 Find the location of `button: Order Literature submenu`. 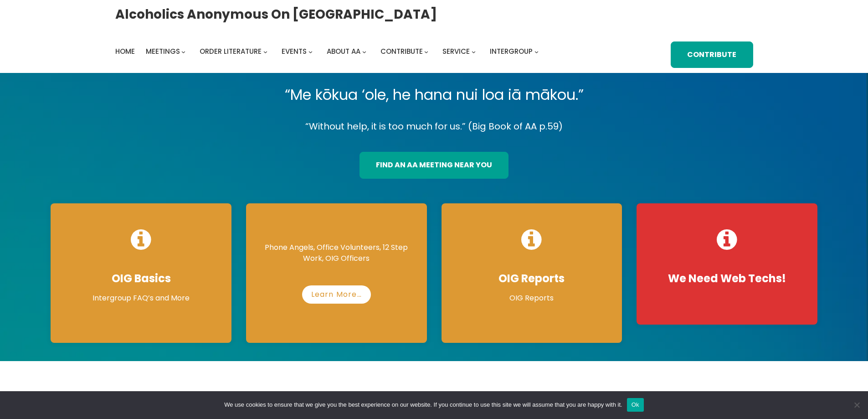

button: Order Literature submenu is located at coordinates (265, 51).